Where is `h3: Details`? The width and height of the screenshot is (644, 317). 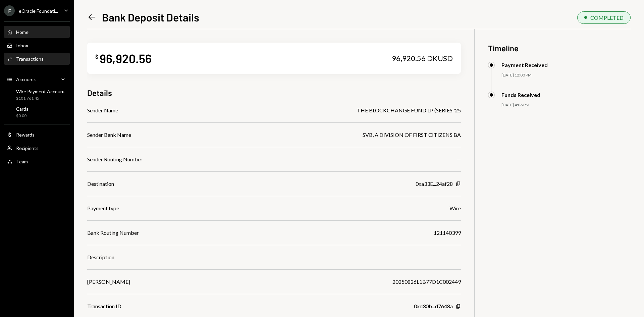 h3: Details is located at coordinates (99, 92).